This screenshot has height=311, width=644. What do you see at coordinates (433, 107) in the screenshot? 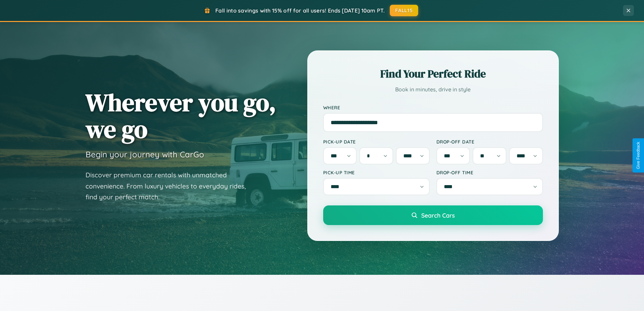
I see `label: Where` at bounding box center [433, 107].